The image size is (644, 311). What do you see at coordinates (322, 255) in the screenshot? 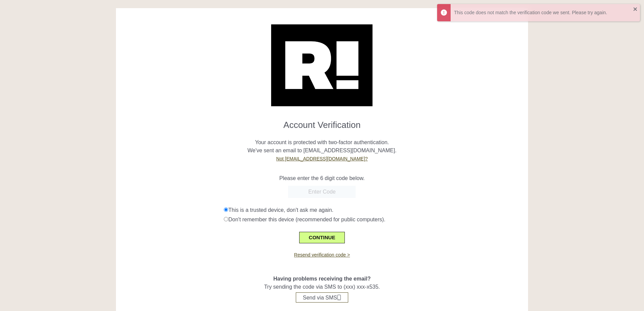
I see `a: Resend verification code >` at bounding box center [322, 255].